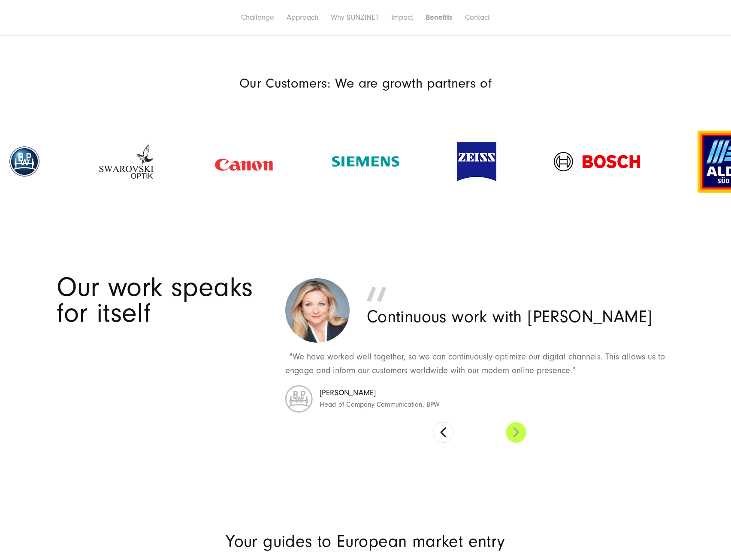 This screenshot has height=560, width=731. I want to click on a: Benefits, so click(439, 17).